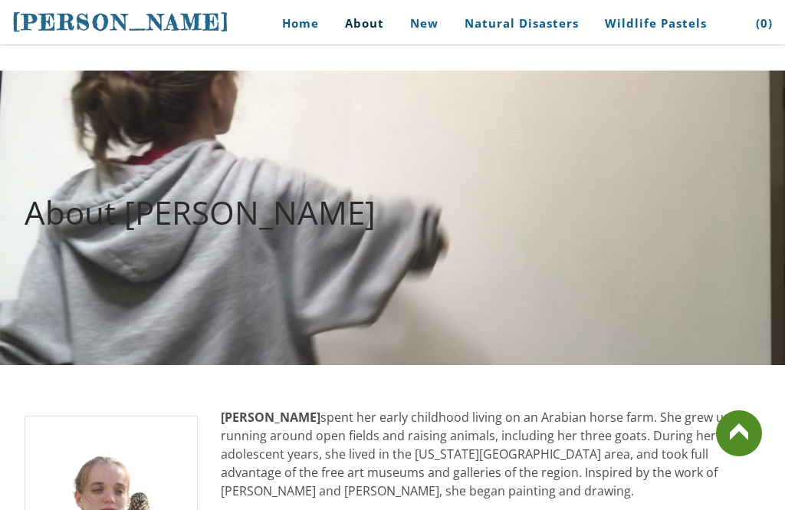 The height and width of the screenshot is (510, 785). I want to click on a: About, so click(364, 23).